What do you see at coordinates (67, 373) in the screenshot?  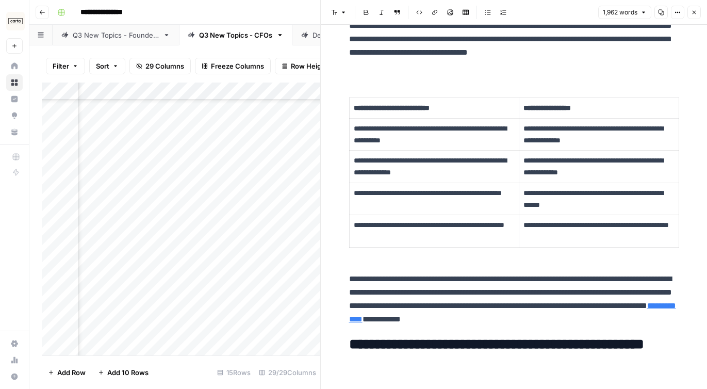 I see `button: Add Row` at bounding box center [67, 373].